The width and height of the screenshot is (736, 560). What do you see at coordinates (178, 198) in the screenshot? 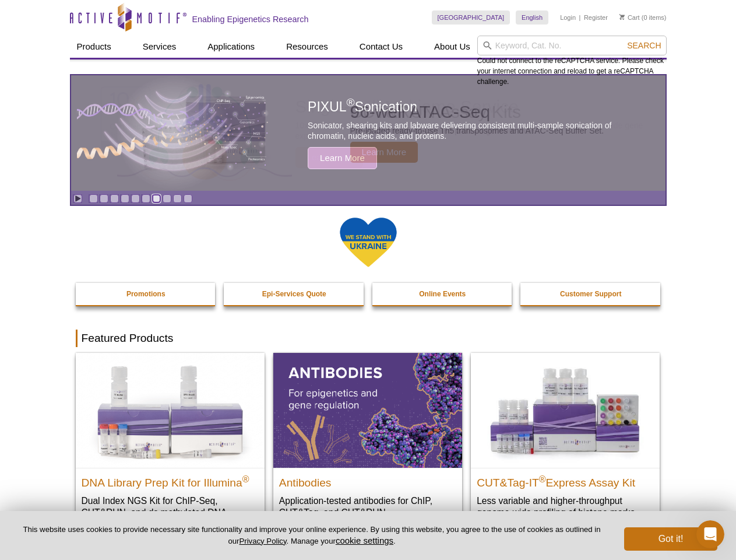
I see `a: Go to slide 9` at bounding box center [178, 198].